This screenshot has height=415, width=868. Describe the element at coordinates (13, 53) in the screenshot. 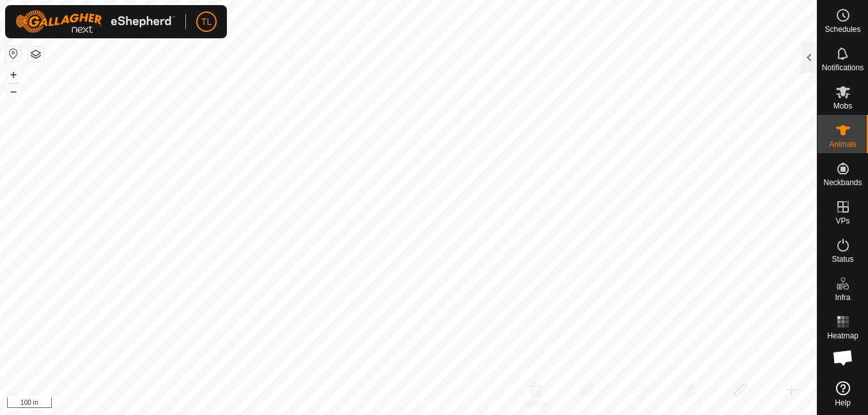

I see `button: Reset Map` at that location.